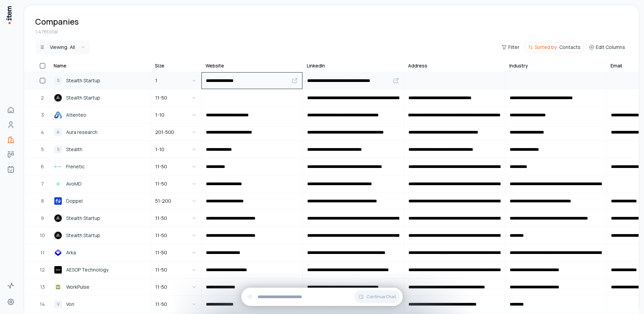  I want to click on span: Frenetic, so click(75, 166).